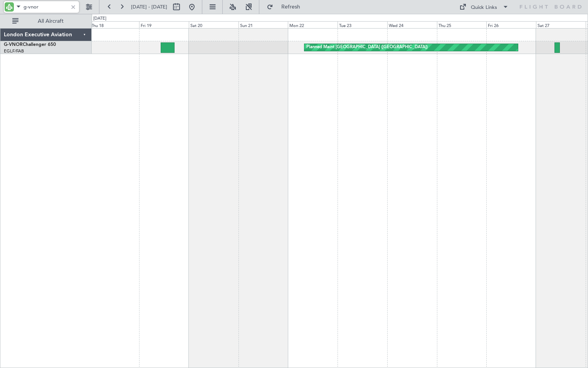 This screenshot has height=368, width=588. I want to click on div: Quick Links, so click(484, 8).